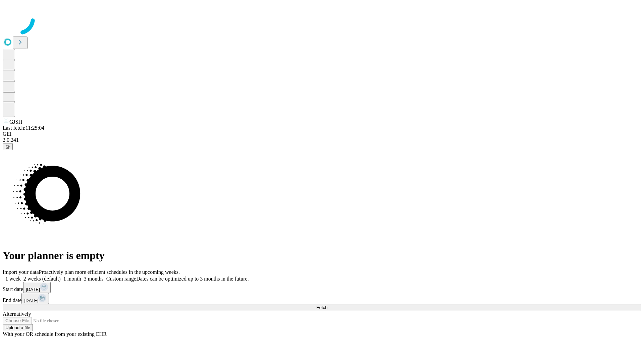 The height and width of the screenshot is (362, 644). I want to click on span: Last fetch: 11:25:04, so click(23, 128).